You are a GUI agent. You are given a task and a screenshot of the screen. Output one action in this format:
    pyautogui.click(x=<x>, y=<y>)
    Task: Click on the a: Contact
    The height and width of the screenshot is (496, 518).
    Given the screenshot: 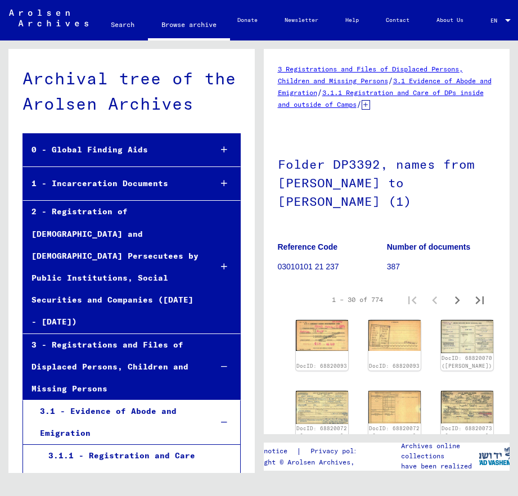 What is the action you would take?
    pyautogui.click(x=397, y=20)
    